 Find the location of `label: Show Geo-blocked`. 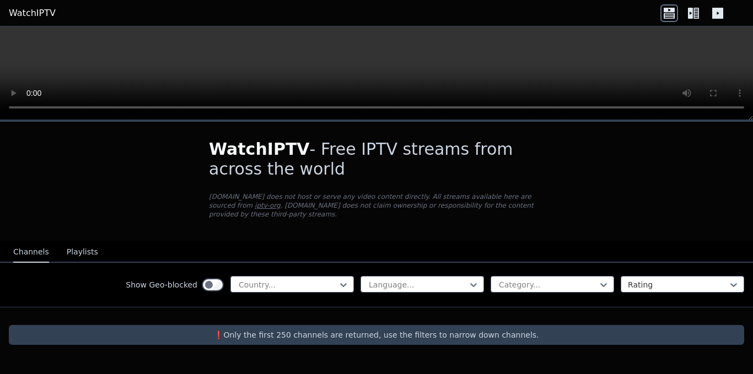

label: Show Geo-blocked is located at coordinates (162, 285).